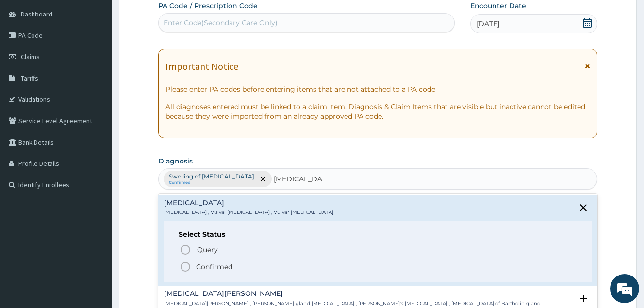 Image resolution: width=644 pixels, height=308 pixels. Describe the element at coordinates (207, 250) in the screenshot. I see `span: Query` at that location.